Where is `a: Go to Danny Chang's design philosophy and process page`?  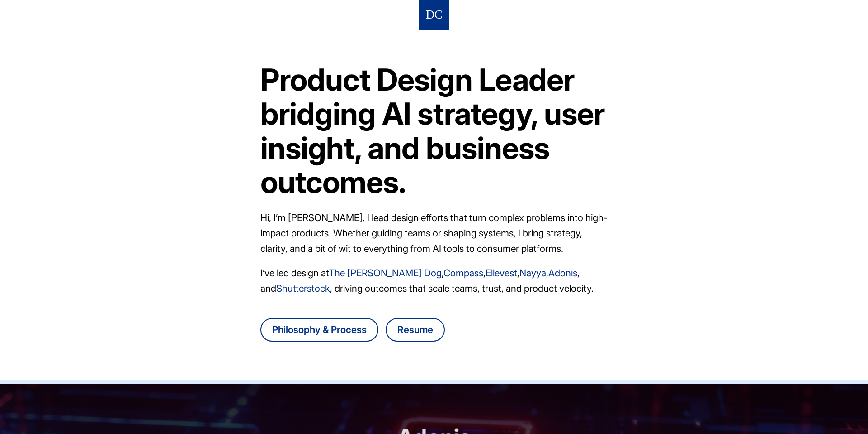
a: Go to Danny Chang's design philosophy and process page is located at coordinates (319, 329).